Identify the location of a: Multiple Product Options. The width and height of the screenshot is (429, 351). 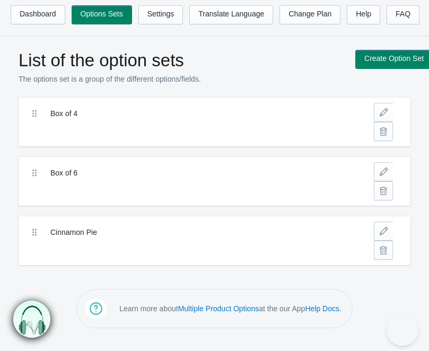
(218, 308).